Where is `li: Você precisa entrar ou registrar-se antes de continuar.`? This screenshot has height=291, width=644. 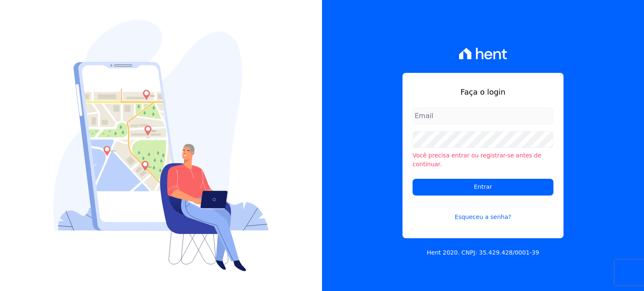 li: Você precisa entrar ou registrar-se antes de continuar. is located at coordinates (483, 160).